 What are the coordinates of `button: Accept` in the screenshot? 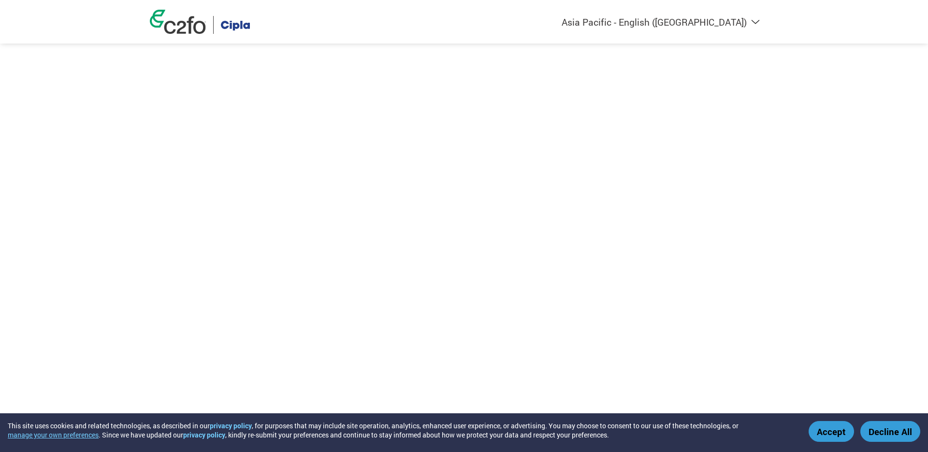 It's located at (832, 431).